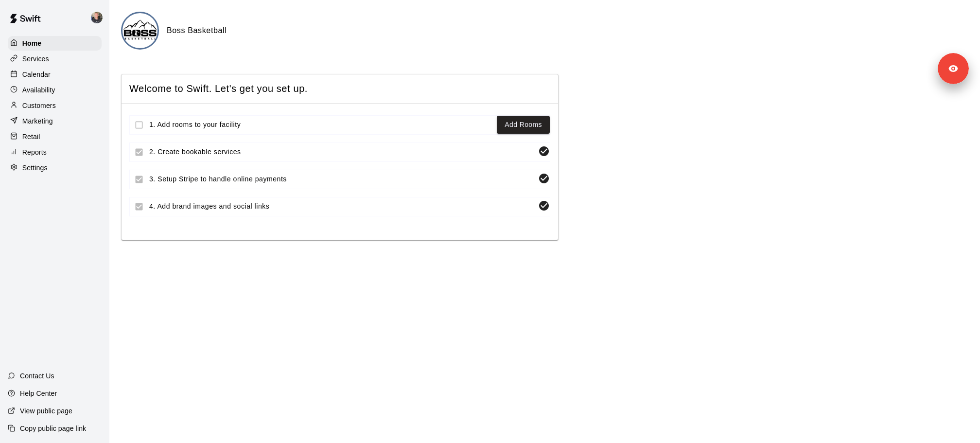  What do you see at coordinates (55, 168) in the screenshot?
I see `a: Settings` at bounding box center [55, 168].